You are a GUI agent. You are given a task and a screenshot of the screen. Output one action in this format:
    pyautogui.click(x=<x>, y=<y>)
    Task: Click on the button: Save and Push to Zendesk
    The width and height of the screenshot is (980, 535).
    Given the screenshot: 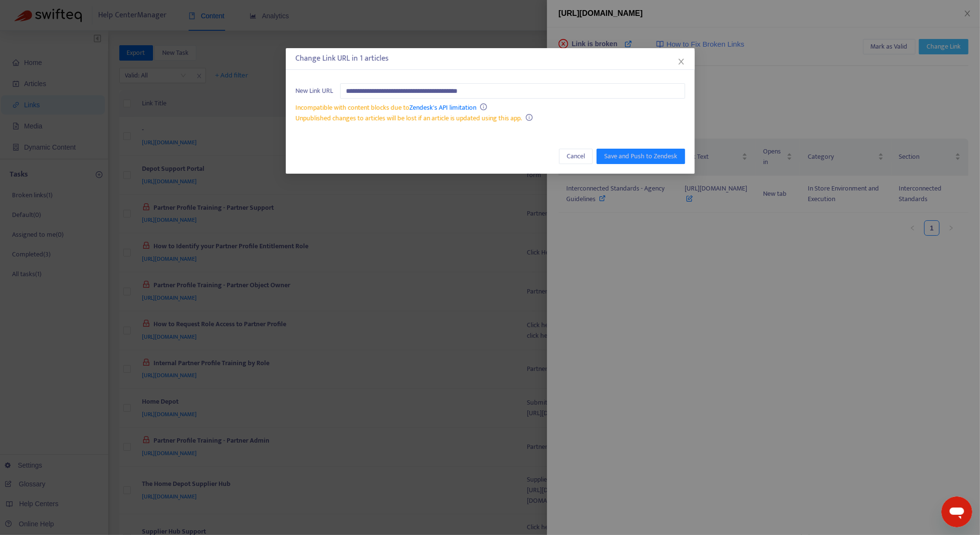 What is the action you would take?
    pyautogui.click(x=641, y=156)
    